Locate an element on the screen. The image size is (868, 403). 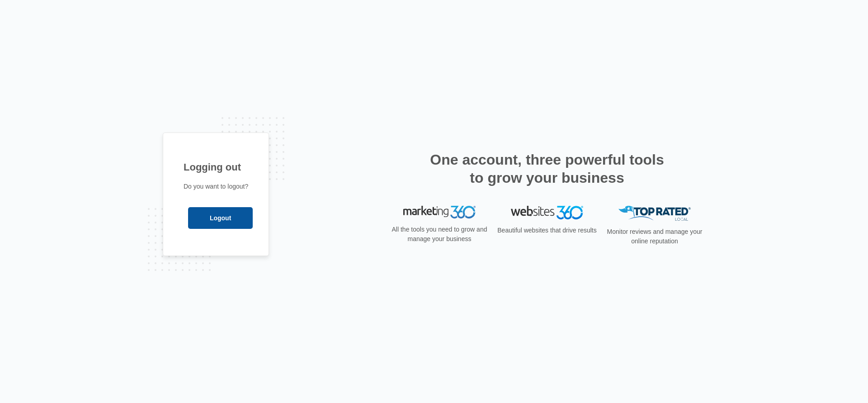
h2: One account, three powerful tools to grow your business is located at coordinates (547, 169).